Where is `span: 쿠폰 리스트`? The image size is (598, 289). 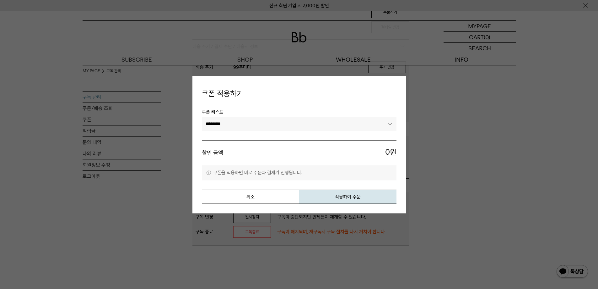 span: 쿠폰 리스트 is located at coordinates (299, 113).